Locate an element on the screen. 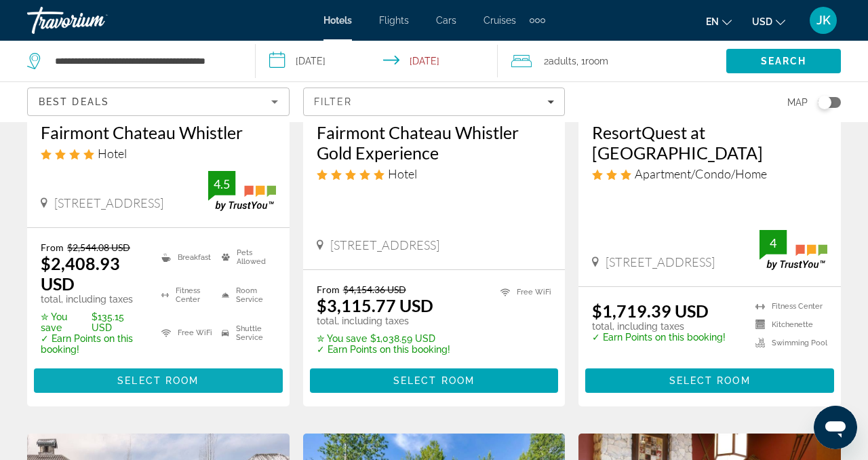 This screenshot has width=868, height=460. span: Map is located at coordinates (798, 103).